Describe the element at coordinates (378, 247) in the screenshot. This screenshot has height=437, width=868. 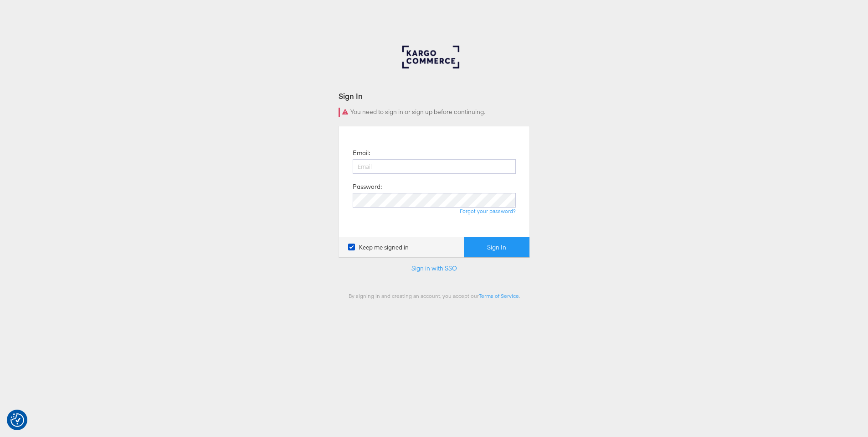
I see `label: Keep me signed in` at that location.